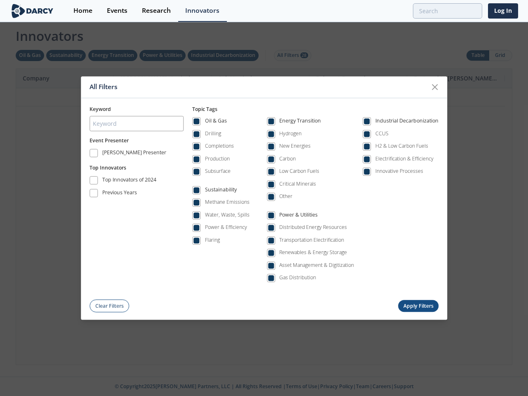 The height and width of the screenshot is (396, 528). I want to click on div: Completions, so click(219, 146).